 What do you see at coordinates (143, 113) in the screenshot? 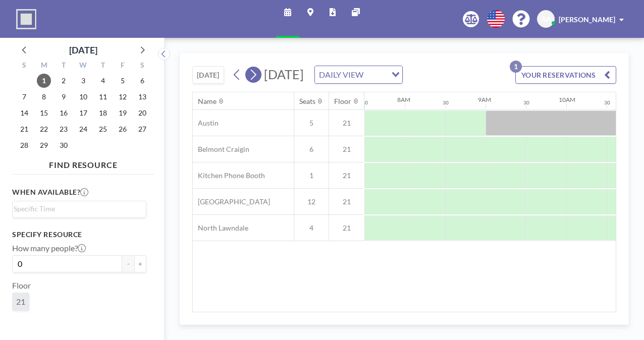
I see `span: Saturday, September 20, 2025` at bounding box center [143, 113].